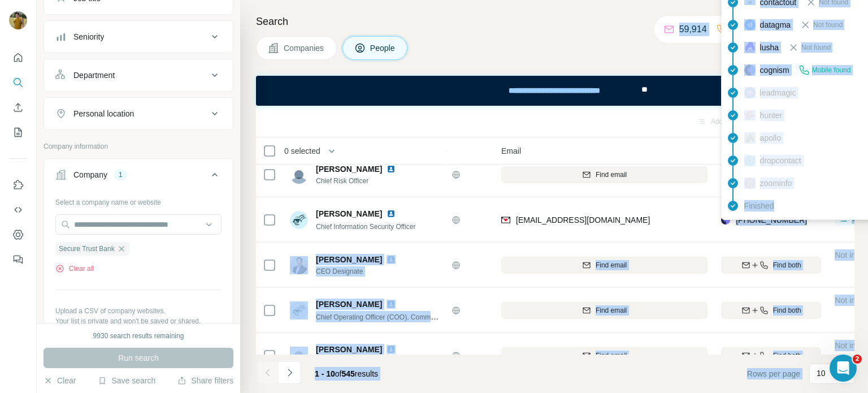  What do you see at coordinates (75, 268) in the screenshot?
I see `button: Clear all` at bounding box center [75, 268].